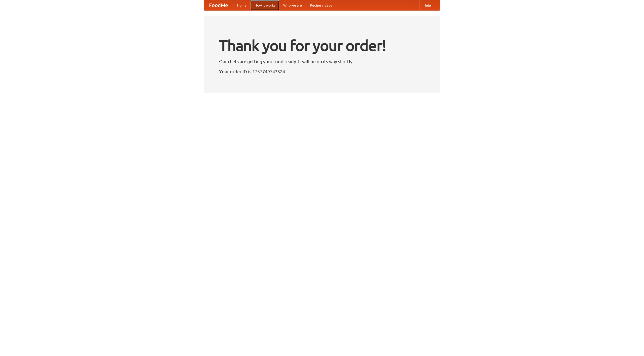 The width and height of the screenshot is (644, 356). I want to click on p: Our chefs are getting your food ready. It will be on its way shortly., so click(322, 61).